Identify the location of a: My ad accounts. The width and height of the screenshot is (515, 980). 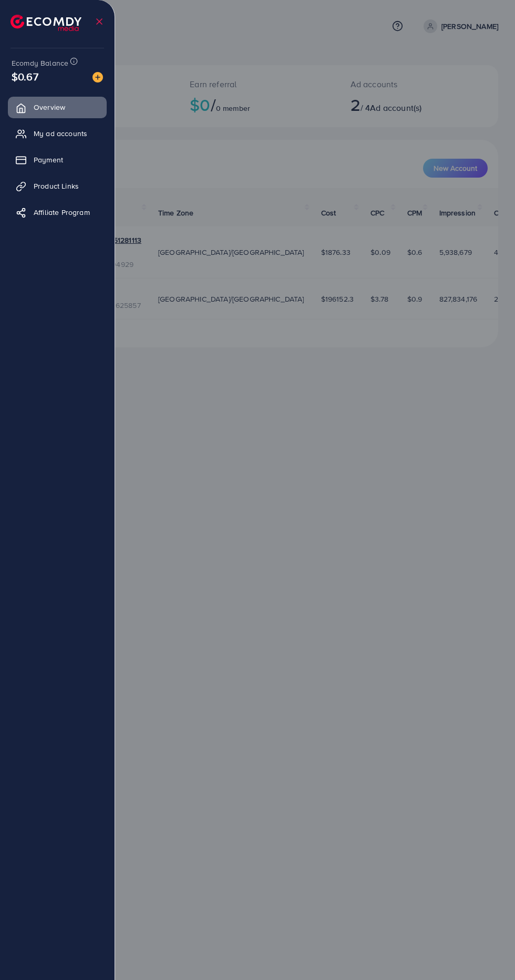
(58, 133).